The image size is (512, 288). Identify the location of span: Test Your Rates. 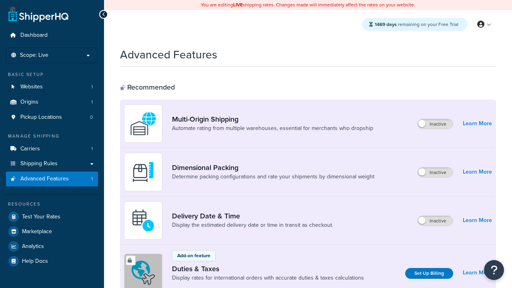
(41, 217).